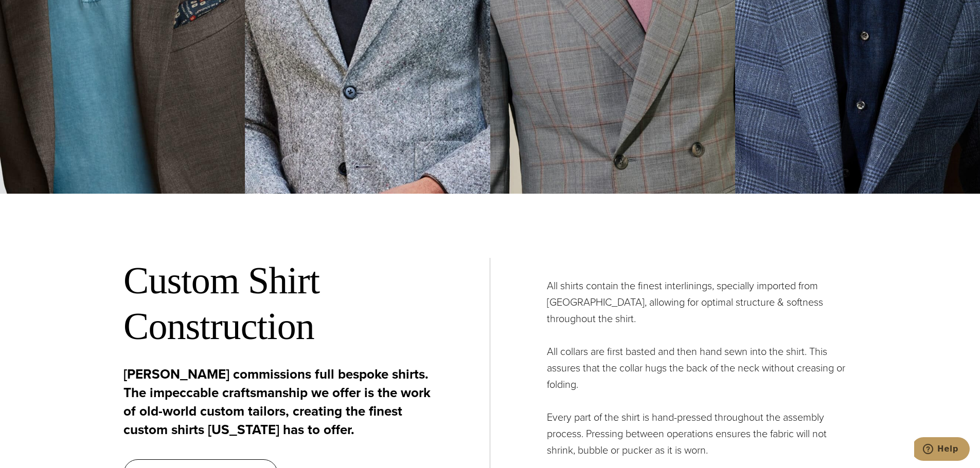 This screenshot has height=468, width=980. Describe the element at coordinates (702, 368) in the screenshot. I see `p: All collars are first basted and then hand sewn into the shirt. This assures that the collar hugs...` at that location.